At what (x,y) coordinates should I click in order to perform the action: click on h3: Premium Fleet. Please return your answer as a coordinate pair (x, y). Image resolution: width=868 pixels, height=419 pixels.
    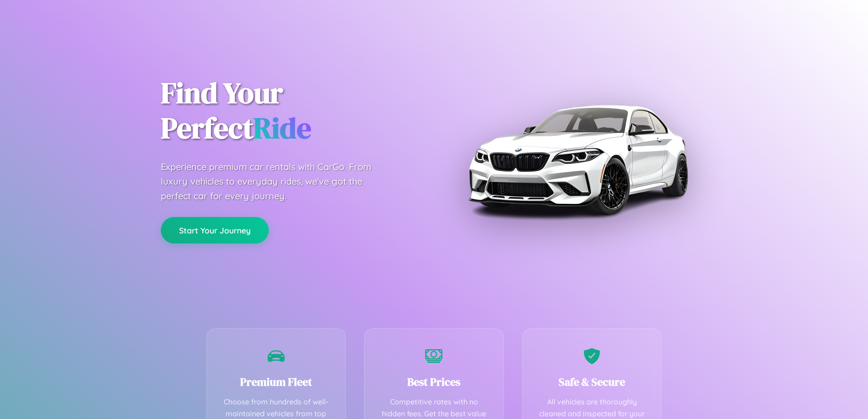
    Looking at the image, I should click on (276, 382).